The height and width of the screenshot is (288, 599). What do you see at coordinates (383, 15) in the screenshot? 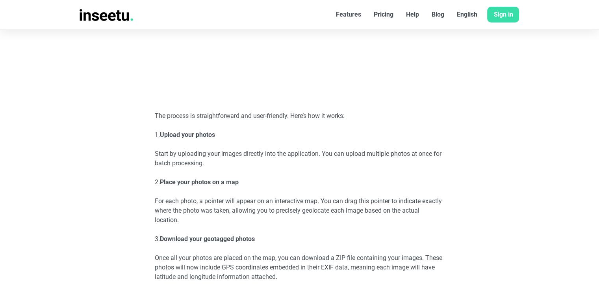
I see `a: Pricing` at bounding box center [383, 15].